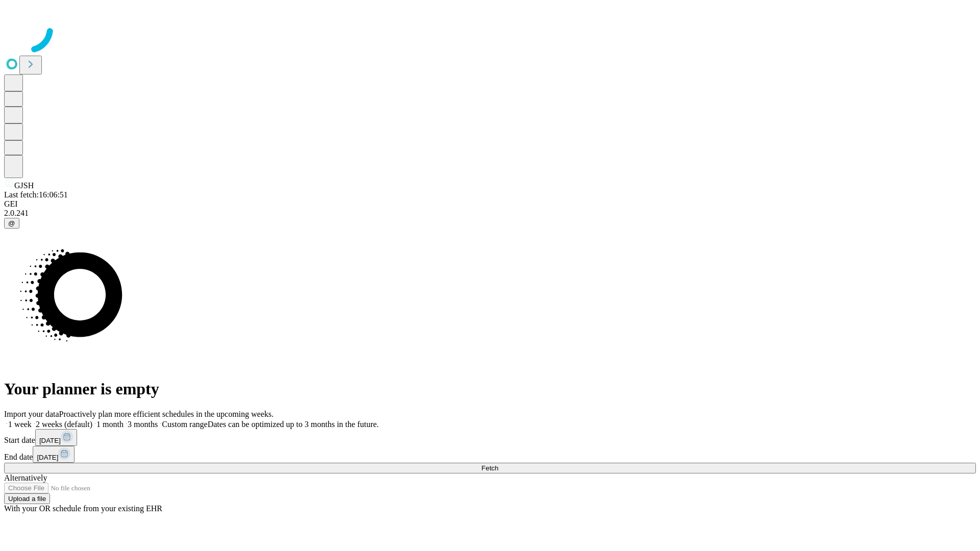 The width and height of the screenshot is (980, 551). Describe the element at coordinates (490, 213) in the screenshot. I see `div: 2.0.241` at that location.